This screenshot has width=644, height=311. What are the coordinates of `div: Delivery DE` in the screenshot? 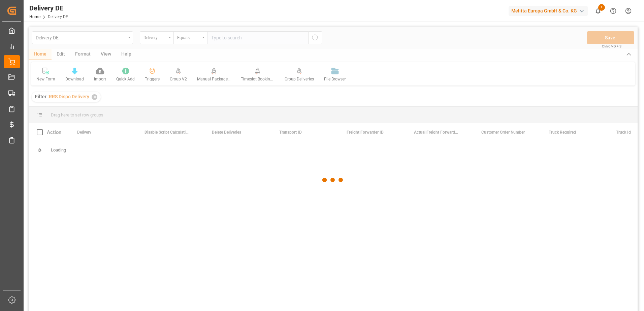 It's located at (48, 8).